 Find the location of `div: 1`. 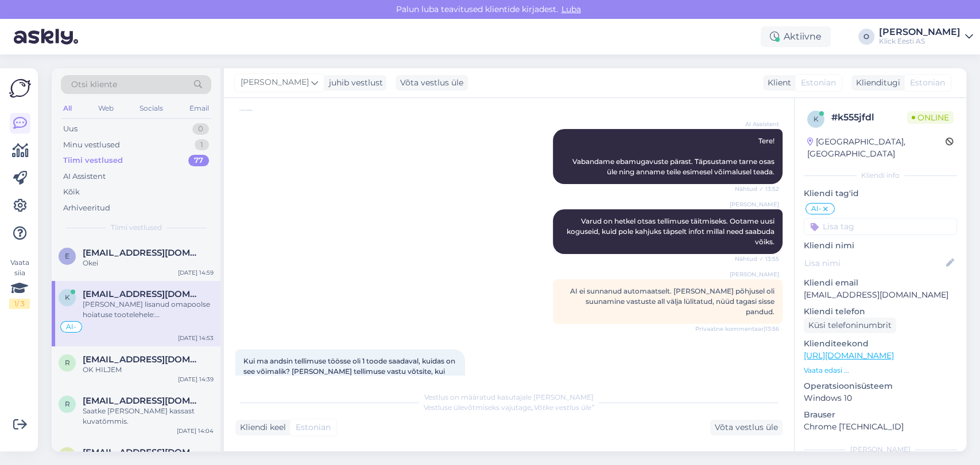

div: 1 is located at coordinates (201, 145).